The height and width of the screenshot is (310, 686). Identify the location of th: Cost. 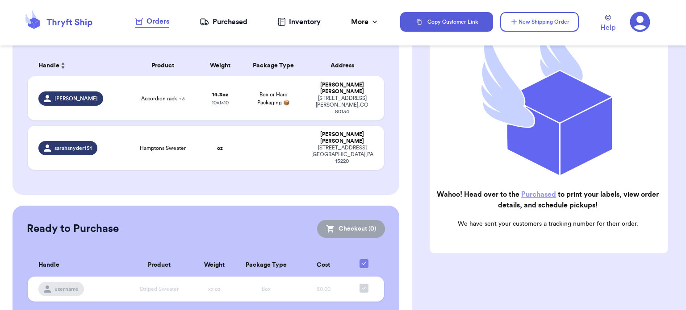
(323, 265).